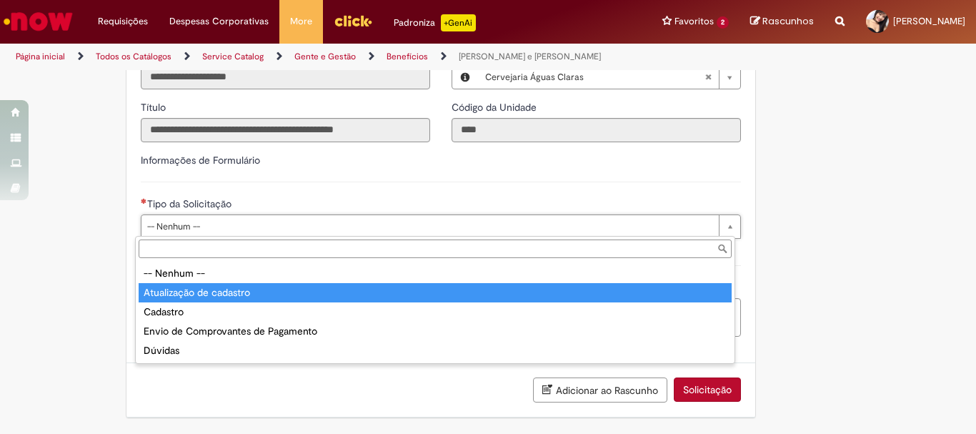 This screenshot has height=434, width=976. I want to click on div: Envio de Comprovantes de Pagamento, so click(435, 331).